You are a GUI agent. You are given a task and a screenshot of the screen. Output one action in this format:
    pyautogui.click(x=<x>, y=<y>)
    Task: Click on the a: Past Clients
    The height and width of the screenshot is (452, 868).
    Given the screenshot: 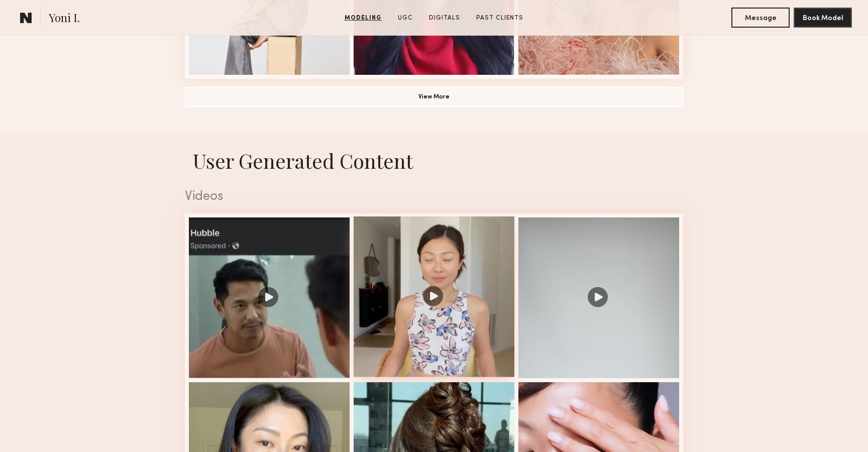 What is the action you would take?
    pyautogui.click(x=500, y=18)
    